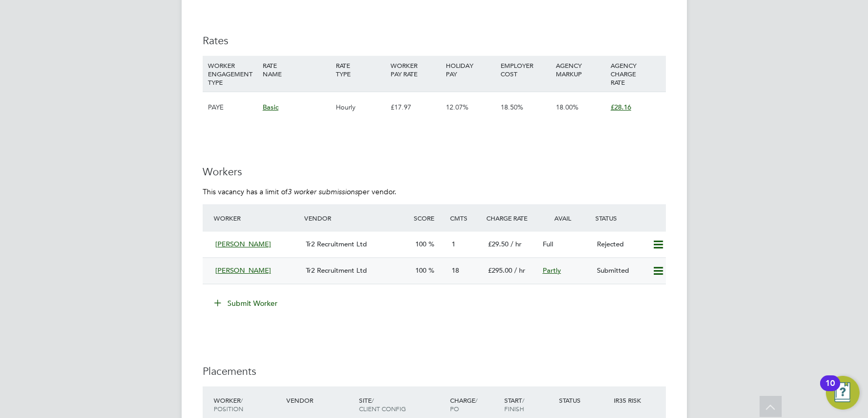  Describe the element at coordinates (621, 107) in the screenshot. I see `span: £28.16` at that location.